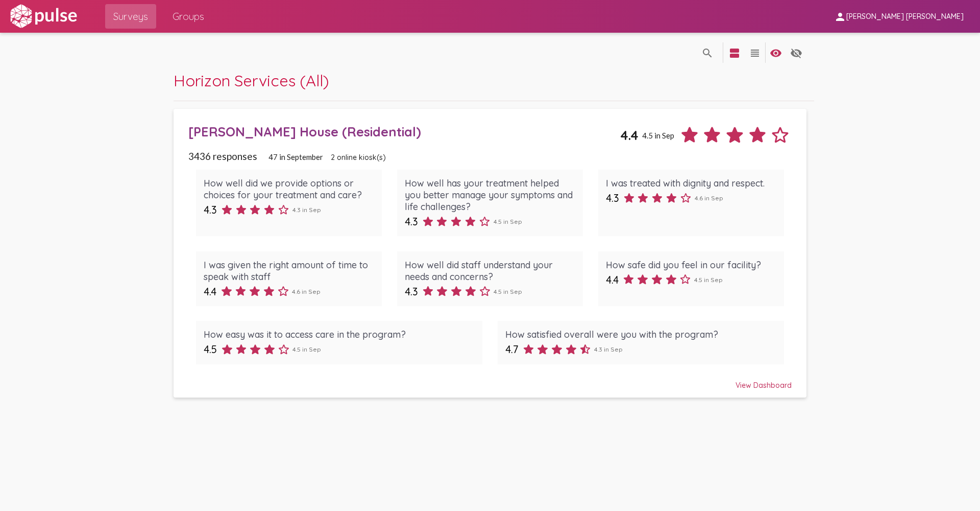  Describe the element at coordinates (490, 271) in the screenshot. I see `div: How well did staff understand your needs and concerns?` at that location.